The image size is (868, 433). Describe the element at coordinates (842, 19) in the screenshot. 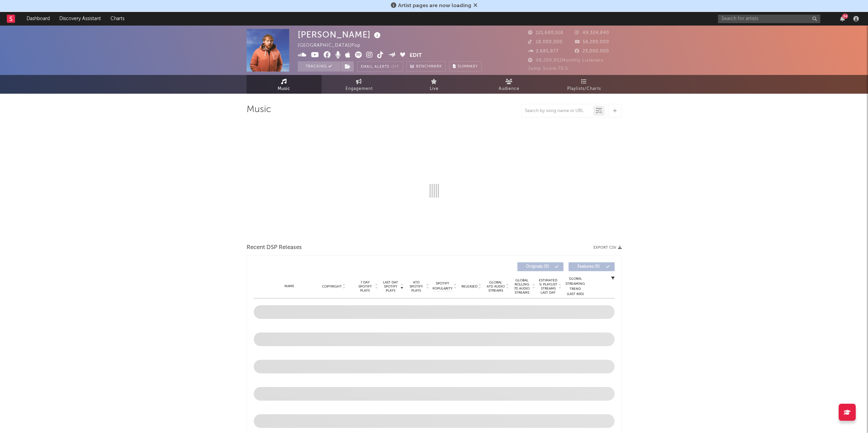

I see `button: 34` at that location.